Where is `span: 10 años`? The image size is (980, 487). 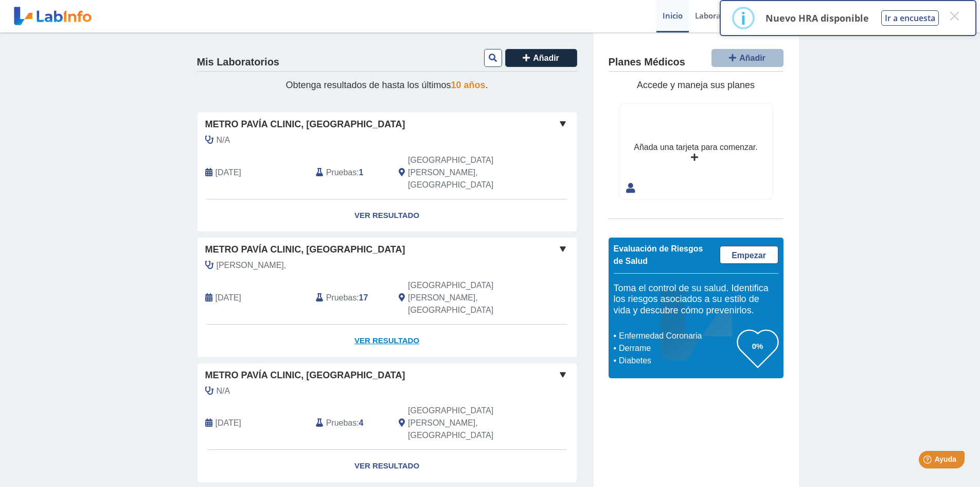
span: 10 años is located at coordinates (468, 85).